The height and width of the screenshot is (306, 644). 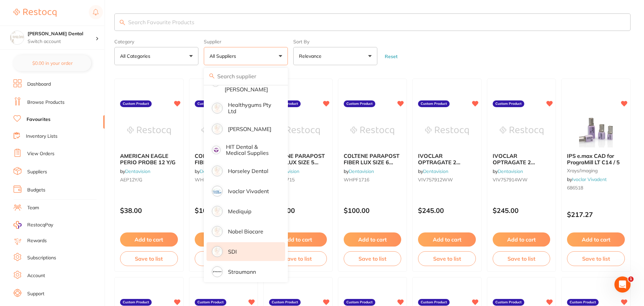 I want to click on a: Dashboard, so click(x=39, y=84).